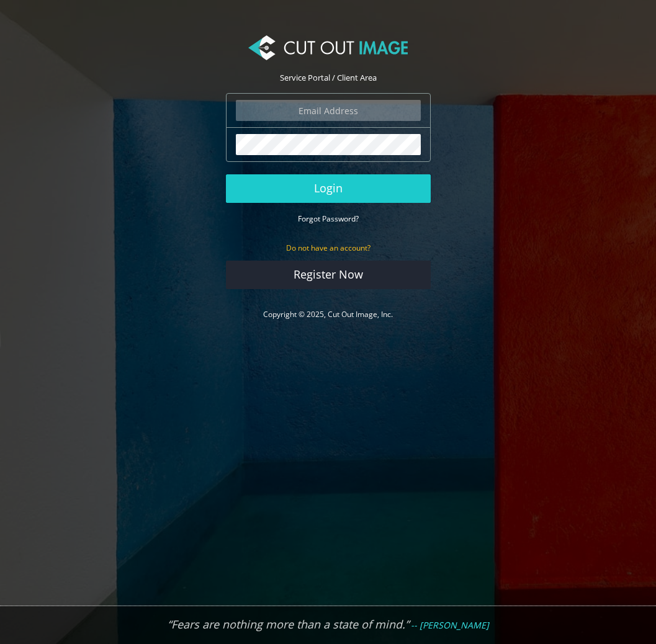 This screenshot has height=644, width=656. I want to click on small: Forgot Password?, so click(328, 218).